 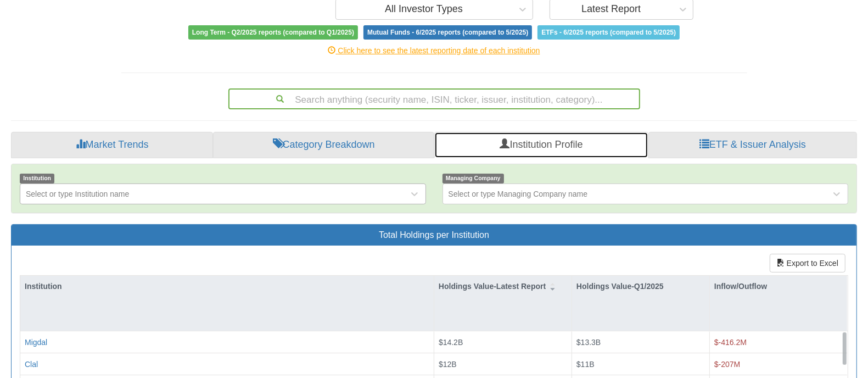 What do you see at coordinates (424, 9) in the screenshot?
I see `div: All Investor Types` at bounding box center [424, 9].